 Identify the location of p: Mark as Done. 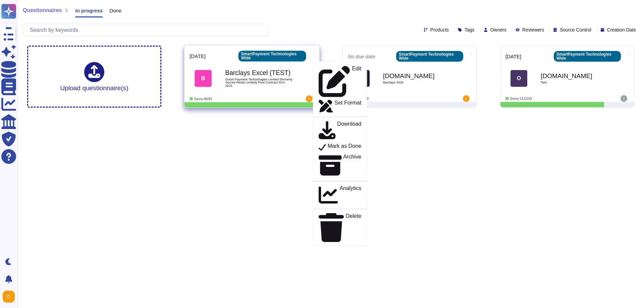
(344, 147).